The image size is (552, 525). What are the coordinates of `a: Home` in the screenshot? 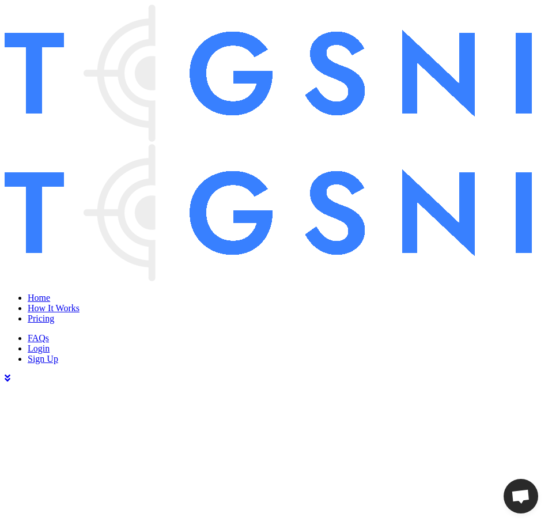 It's located at (288, 298).